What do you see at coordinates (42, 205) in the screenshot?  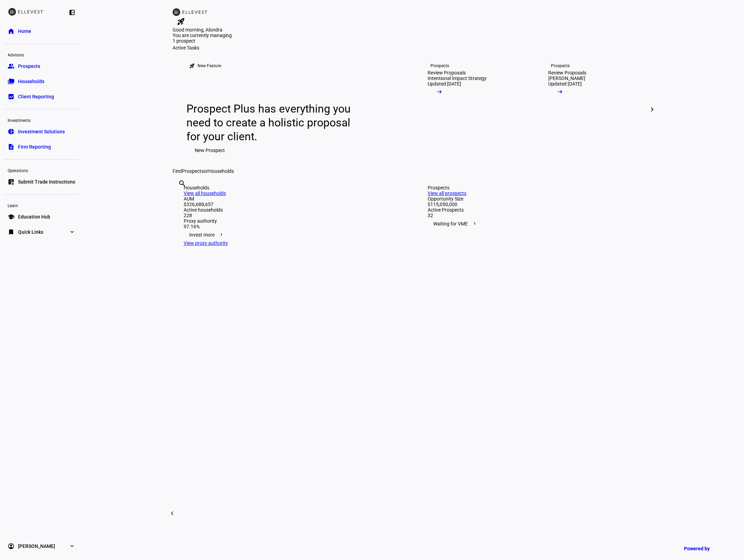 I see `div: Learn` at bounding box center [42, 205].